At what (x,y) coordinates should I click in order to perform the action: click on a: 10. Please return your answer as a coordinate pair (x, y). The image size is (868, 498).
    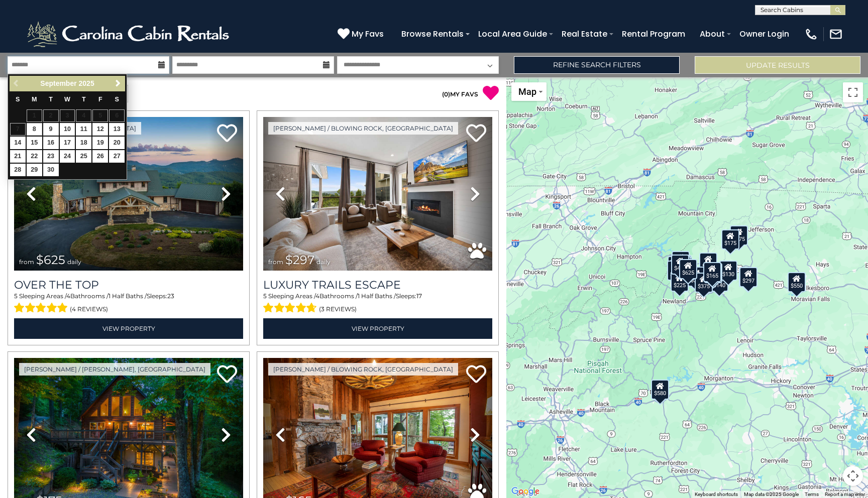
    Looking at the image, I should click on (67, 129).